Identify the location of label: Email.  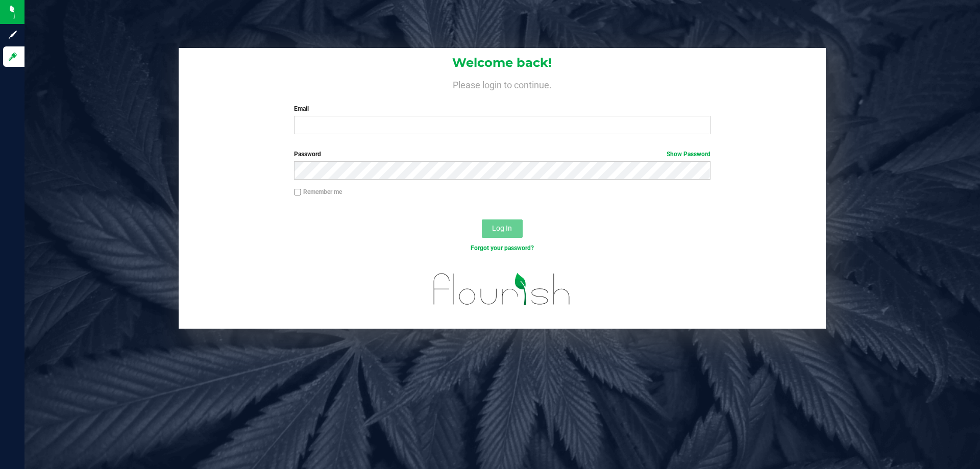
(502, 109).